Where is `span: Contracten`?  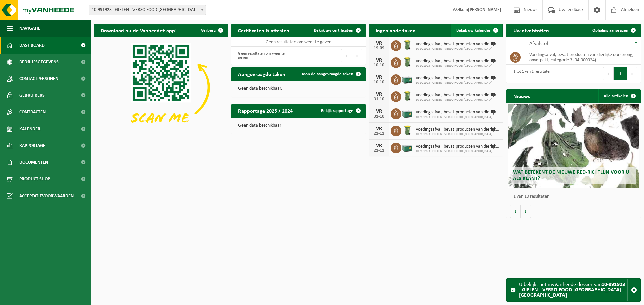
span: Contracten is located at coordinates (32, 112).